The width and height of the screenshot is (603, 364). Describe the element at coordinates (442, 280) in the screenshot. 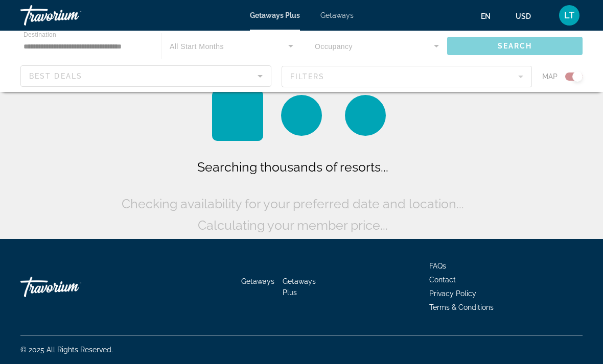

I see `span: Contact` at that location.